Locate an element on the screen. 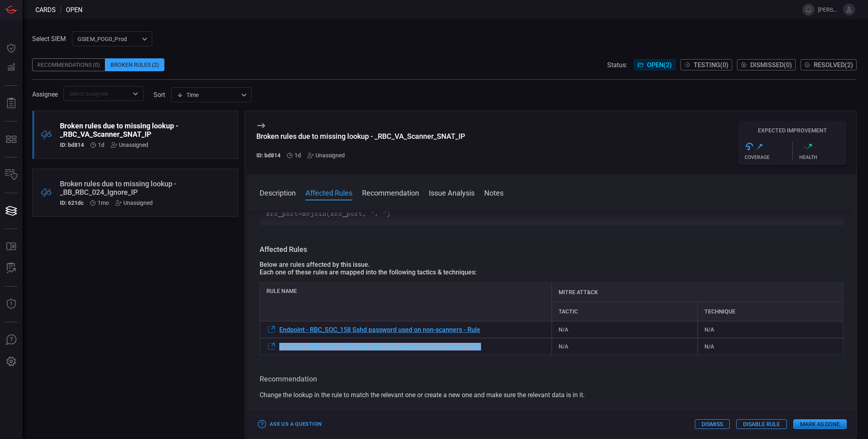 This screenshot has height=439, width=868. span: Assignee is located at coordinates (45, 94).